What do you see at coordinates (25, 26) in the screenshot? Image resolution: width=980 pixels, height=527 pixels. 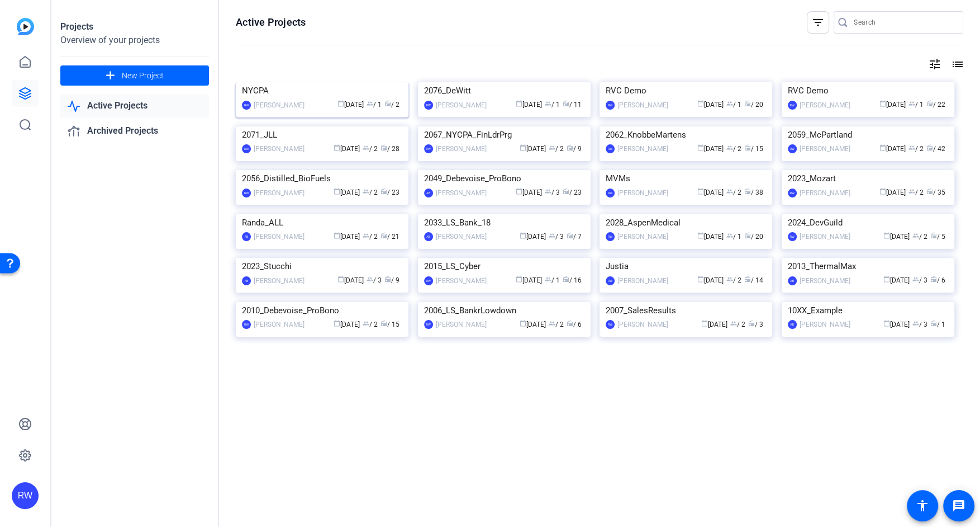 I see `img: blue-gradient.svg` at bounding box center [25, 26].